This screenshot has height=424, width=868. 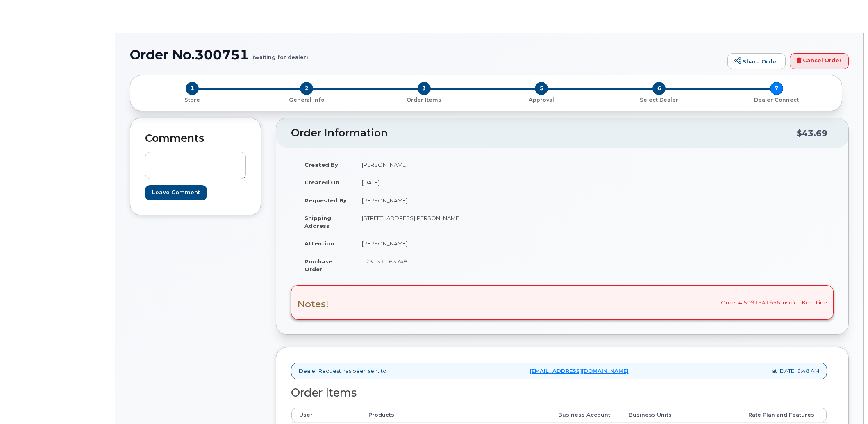 I want to click on span: 2, so click(x=307, y=88).